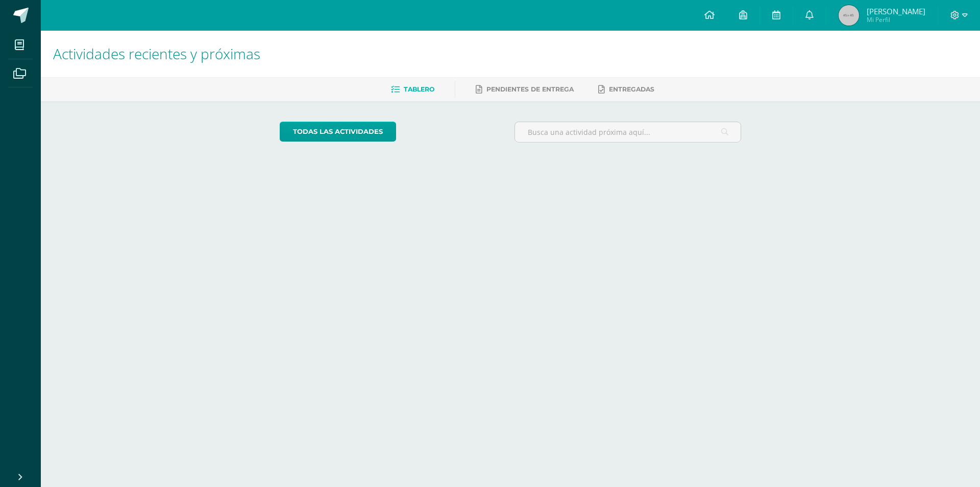 The height and width of the screenshot is (487, 980). What do you see at coordinates (338, 131) in the screenshot?
I see `a: todas las Actividades` at bounding box center [338, 131].